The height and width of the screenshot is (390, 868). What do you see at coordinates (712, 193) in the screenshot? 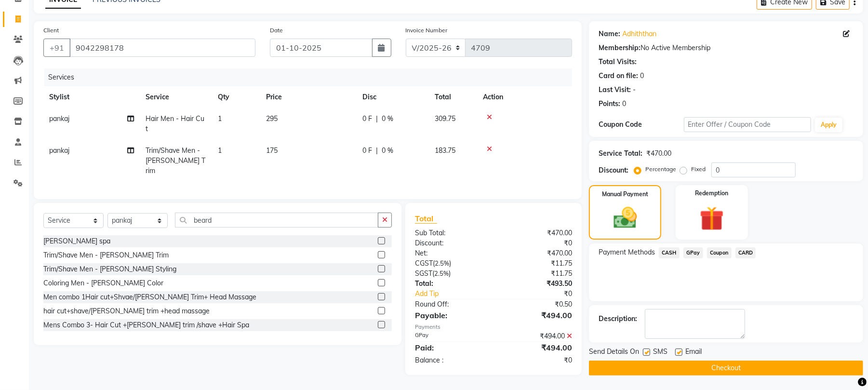
I see `label: Redemption` at bounding box center [712, 193].